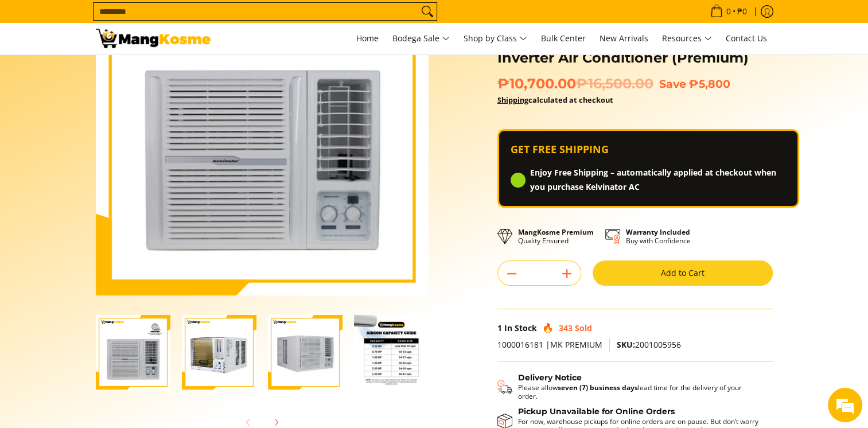 This screenshot has height=428, width=868. Describe the element at coordinates (219, 352) in the screenshot. I see `img: Kelvinator 1.0 HP Window-Type, Non-Inverter Air Conditioner (Premium)-2` at that location.